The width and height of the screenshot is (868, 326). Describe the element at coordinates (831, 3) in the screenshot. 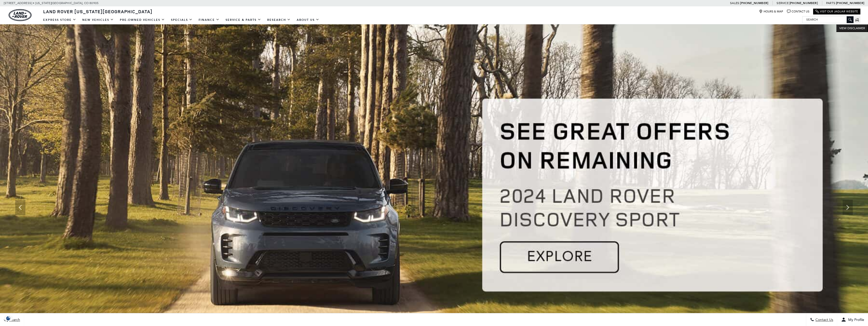

I see `span: Parts` at that location.